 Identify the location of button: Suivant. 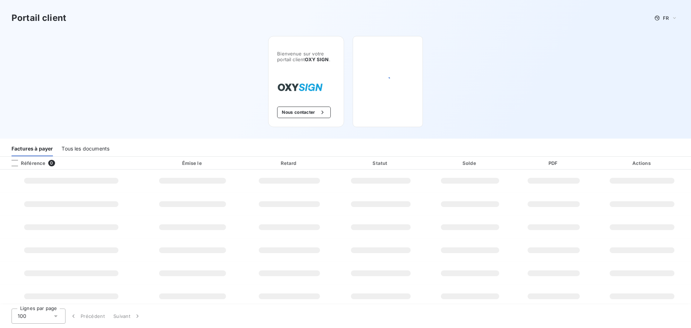
(127, 316).